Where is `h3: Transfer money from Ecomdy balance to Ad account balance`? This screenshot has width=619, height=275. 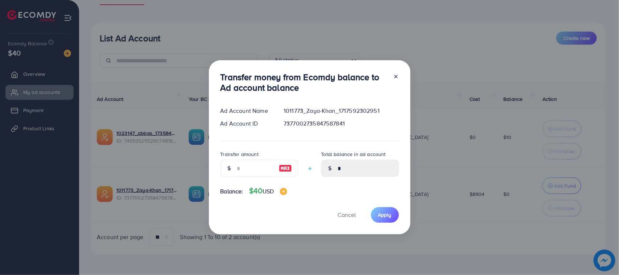 h3: Transfer money from Ecomdy balance to Ad account balance is located at coordinates (304, 82).